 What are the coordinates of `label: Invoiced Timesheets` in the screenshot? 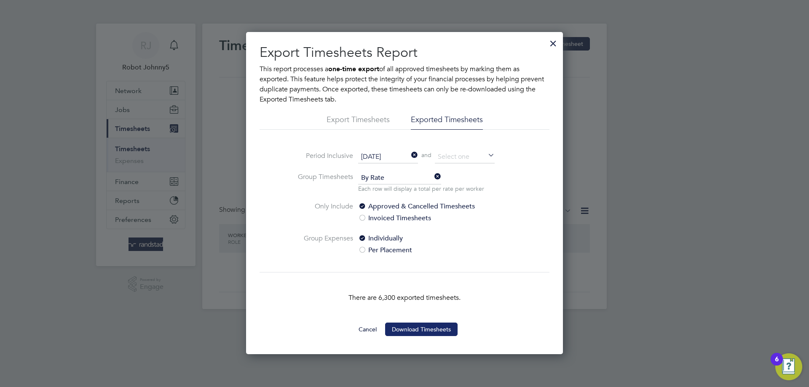 It's located at (428, 218).